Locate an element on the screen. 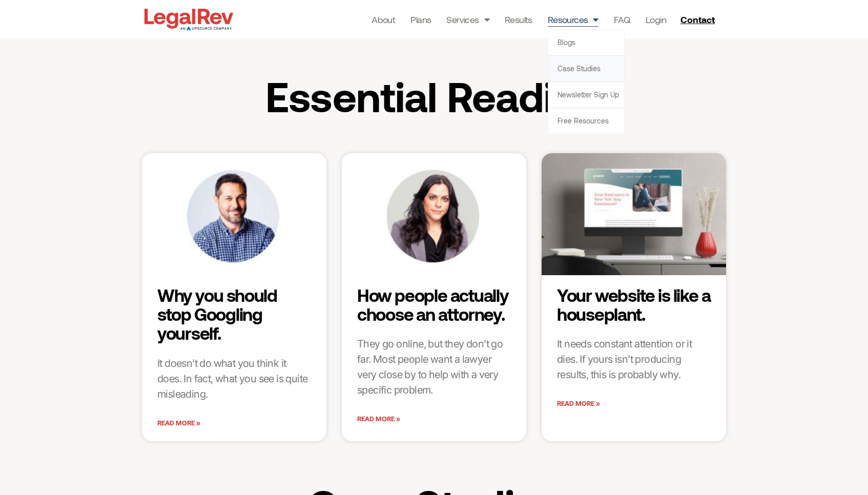 The height and width of the screenshot is (495, 868). a: Free Resources is located at coordinates (587, 121).